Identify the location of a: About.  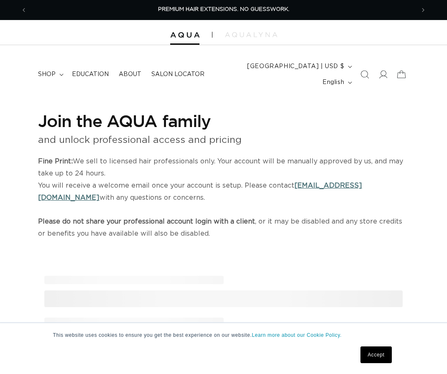
(130, 74).